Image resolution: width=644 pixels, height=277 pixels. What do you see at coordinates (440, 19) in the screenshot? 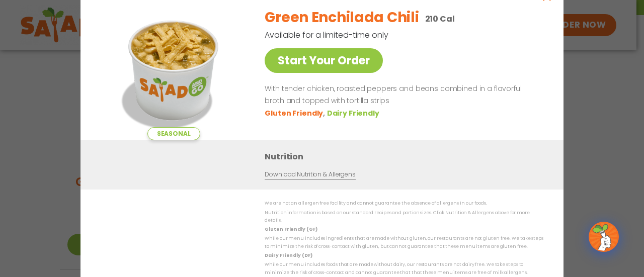
I see `p: 210 Cal` at bounding box center [440, 19].